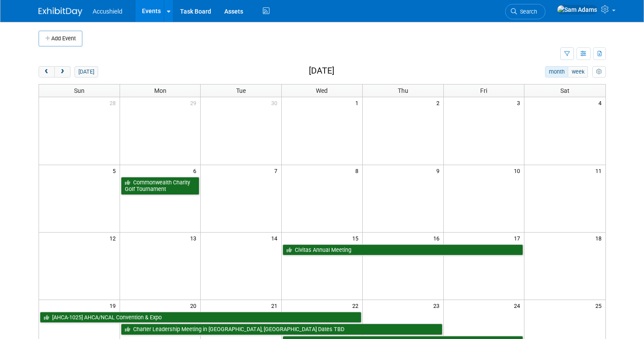  I want to click on span: 30, so click(276, 102).